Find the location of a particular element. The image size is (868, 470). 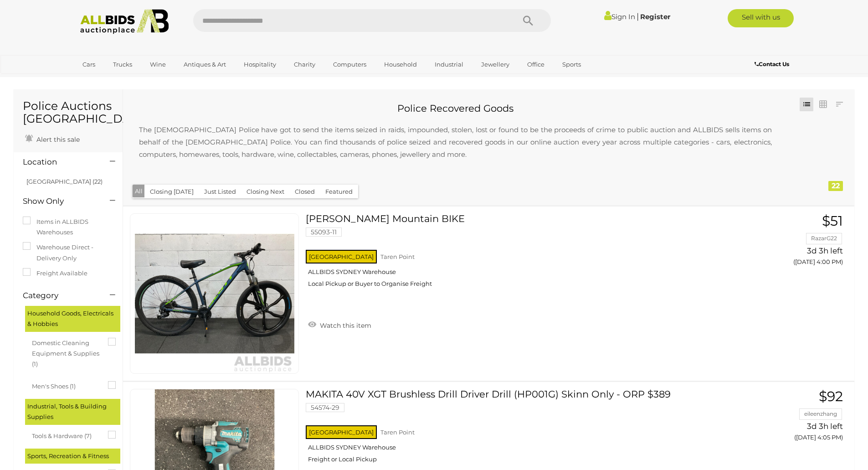

a: Wine is located at coordinates (158, 65).